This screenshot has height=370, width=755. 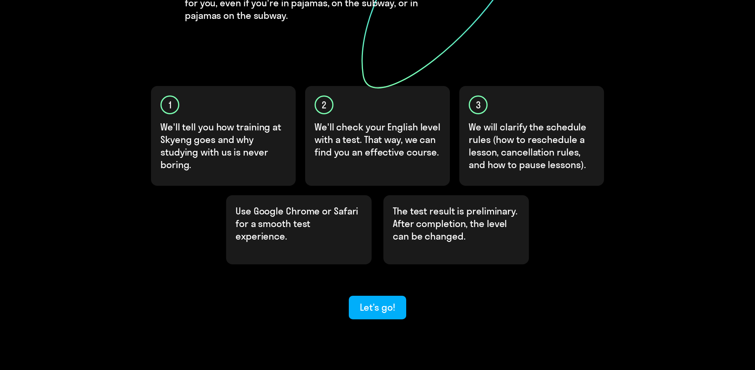 What do you see at coordinates (324, 105) in the screenshot?
I see `div: 2` at bounding box center [324, 105].